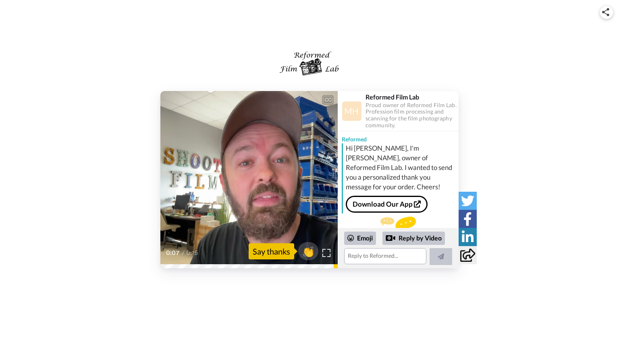 This screenshot has height=348, width=619. Describe the element at coordinates (193, 253) in the screenshot. I see `span: 0:15` at that location.